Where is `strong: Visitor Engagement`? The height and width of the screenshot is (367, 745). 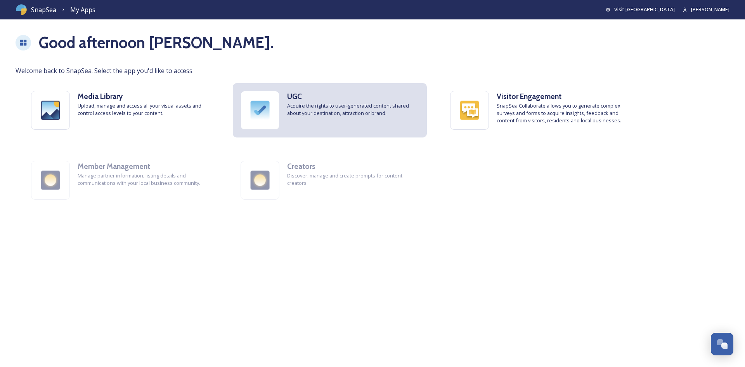 strong: Visitor Engagement is located at coordinates (529, 96).